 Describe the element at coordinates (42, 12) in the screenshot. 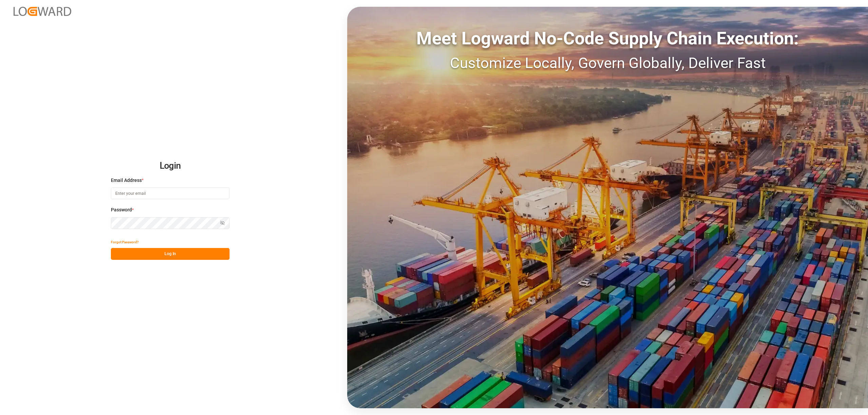

I see `img: Logward_new_orange.png` at that location.